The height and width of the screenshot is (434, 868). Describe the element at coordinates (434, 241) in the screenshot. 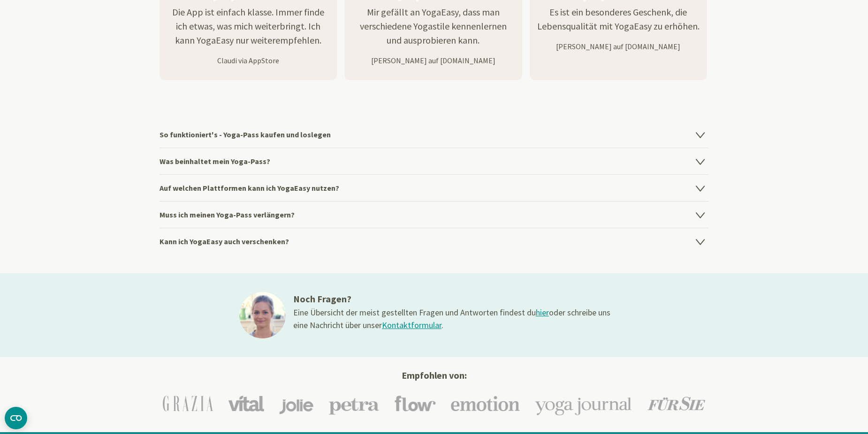

I see `h4: Kann ich YogaEasy auch verschenken?` at that location.